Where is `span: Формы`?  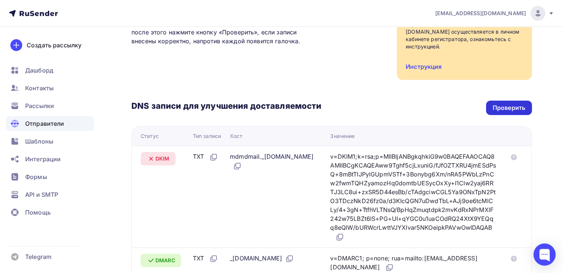
span: Формы is located at coordinates (36, 177).